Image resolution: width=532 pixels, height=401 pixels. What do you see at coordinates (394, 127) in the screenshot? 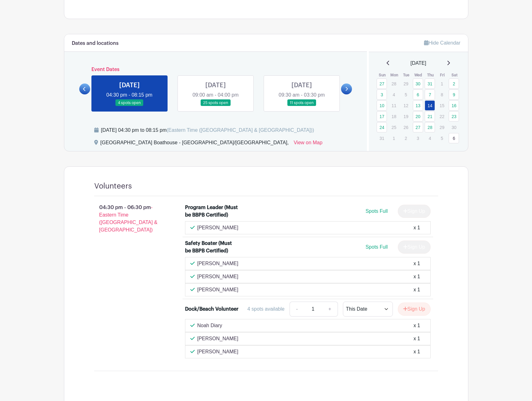
I see `p: 25` at bounding box center [394, 127].